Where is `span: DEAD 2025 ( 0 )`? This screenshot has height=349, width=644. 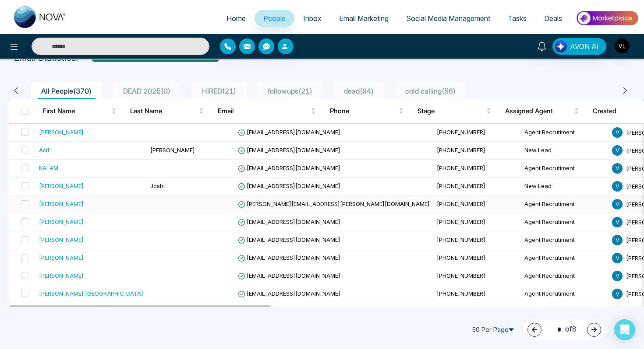 span: DEAD 2025 ( 0 ) is located at coordinates (147, 91).